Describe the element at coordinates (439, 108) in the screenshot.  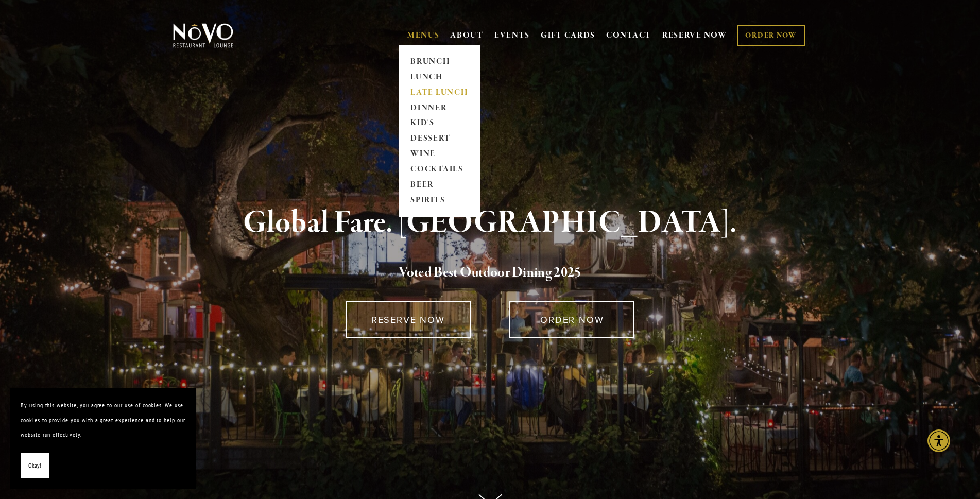
I see `a: DINNER` at that location.